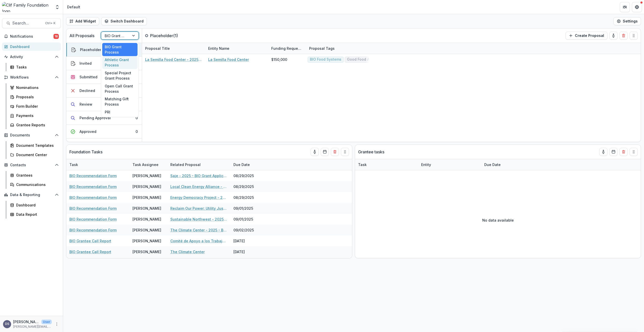  Describe the element at coordinates (36, 67) in the screenshot. I see `div: Tasks` at that location.